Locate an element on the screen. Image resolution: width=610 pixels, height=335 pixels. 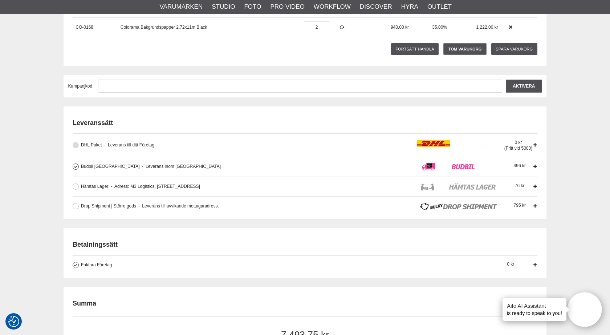
span: 35.00% is located at coordinates (440, 27).